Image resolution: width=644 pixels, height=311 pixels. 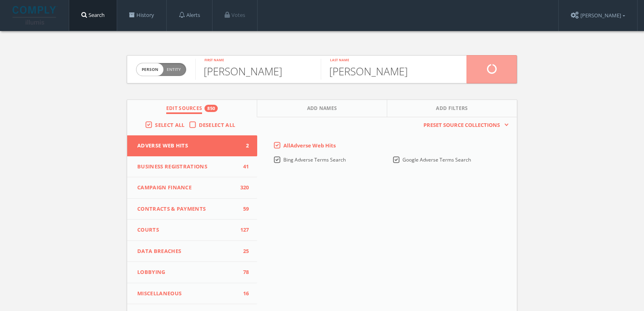 What do you see at coordinates (243, 209) in the screenshot?
I see `span: 59` at bounding box center [243, 209].